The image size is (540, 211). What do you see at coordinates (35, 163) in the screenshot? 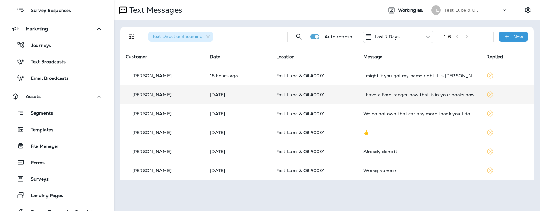
I see `p: Forms` at bounding box center [35, 163].